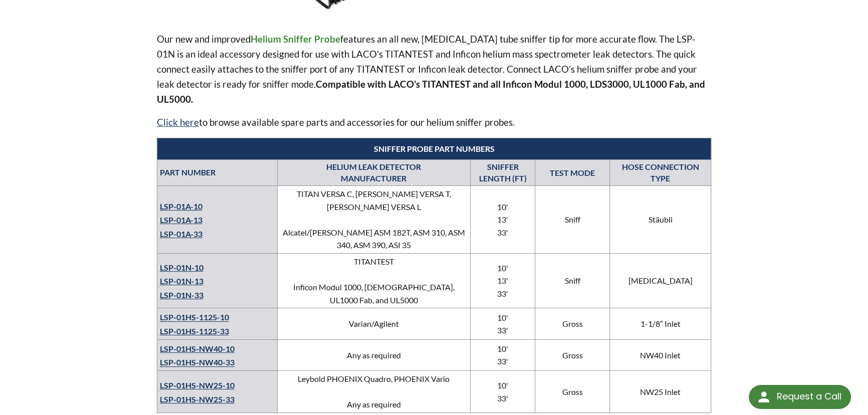 This screenshot has height=415, width=868. Describe the element at coordinates (194, 331) in the screenshot. I see `a: LSP-01HS-1125-33` at that location.